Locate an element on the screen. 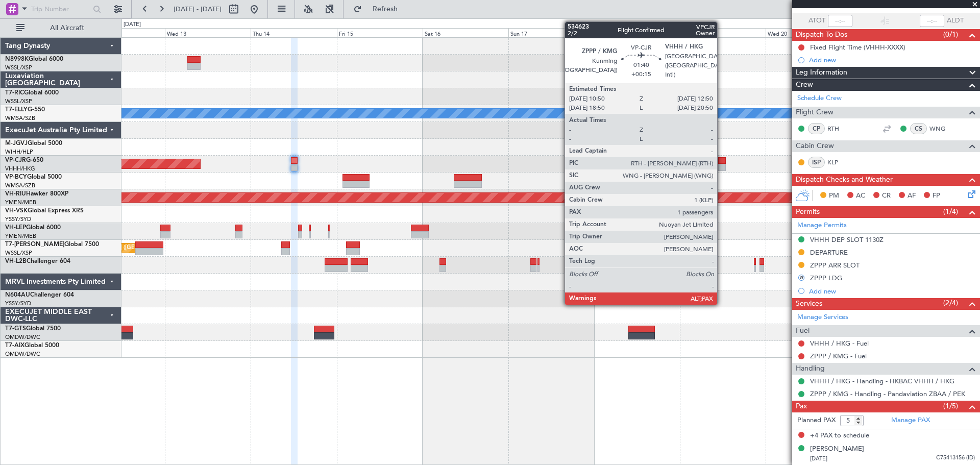 The width and height of the screenshot is (980, 465). div: ZPPP ARR SLOT is located at coordinates (834, 265).